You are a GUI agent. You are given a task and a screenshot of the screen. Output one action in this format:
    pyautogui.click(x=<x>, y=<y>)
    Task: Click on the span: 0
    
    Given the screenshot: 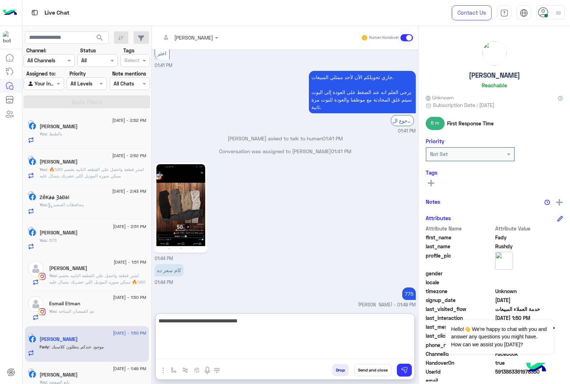 What is the action you would take?
    pyautogui.click(x=529, y=354)
    